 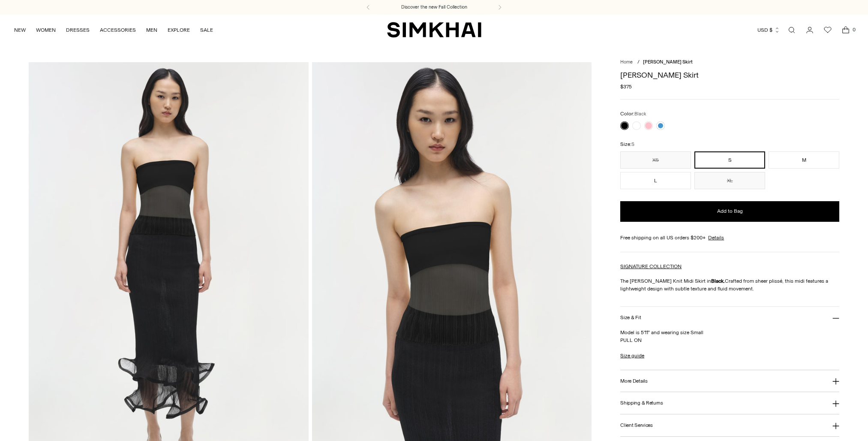 What do you see at coordinates (20, 30) in the screenshot?
I see `a: NEW` at bounding box center [20, 30].